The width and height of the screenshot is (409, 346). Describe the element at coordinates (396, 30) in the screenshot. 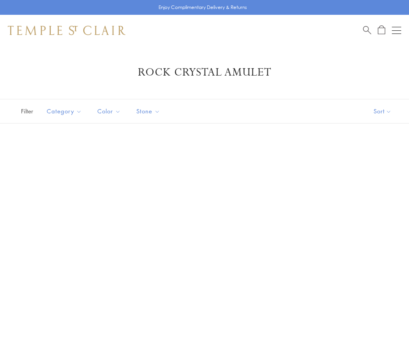

I see `button: Open navigation` at that location.